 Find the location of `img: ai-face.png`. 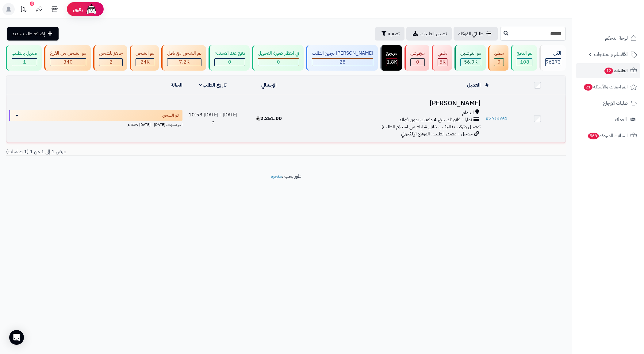

img: ai-face.png is located at coordinates (91, 9).